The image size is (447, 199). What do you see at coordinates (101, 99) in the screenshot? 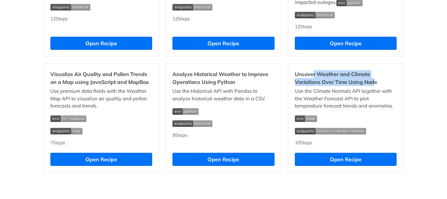
I see `p: Use premium data fields with the Weather Map API to visualize air quality and pollen forecasts an...` at bounding box center [101, 99].